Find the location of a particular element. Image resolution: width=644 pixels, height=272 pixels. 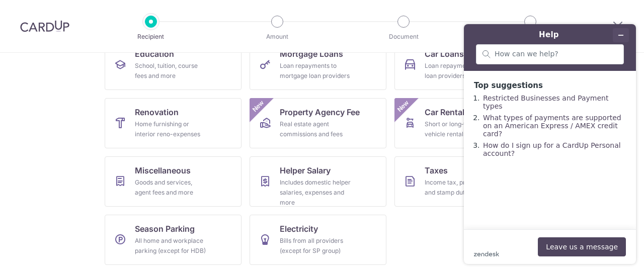

a: RenovationHome furnishing or interior reno-expenses is located at coordinates (173, 123).